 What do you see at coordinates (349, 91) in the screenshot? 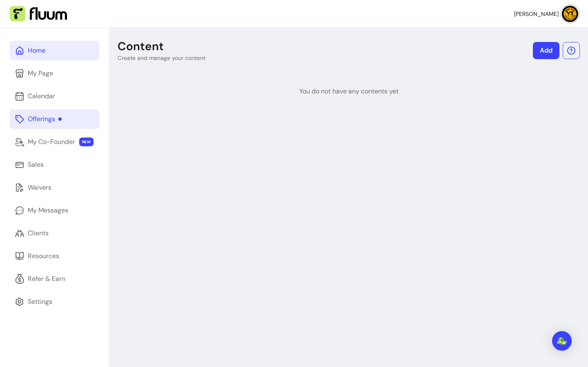
I see `p: You do not have any contents yet` at bounding box center [349, 91].